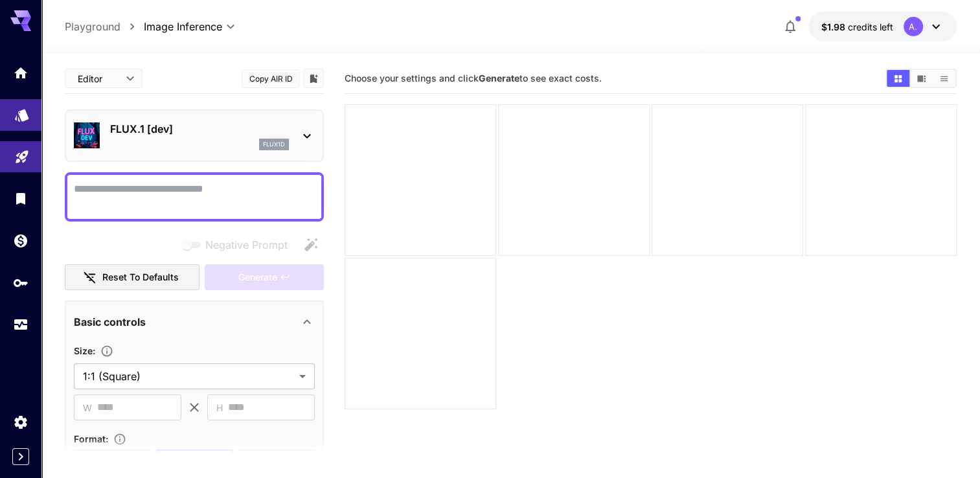 The width and height of the screenshot is (980, 478). I want to click on div: $1.9844, so click(857, 27).